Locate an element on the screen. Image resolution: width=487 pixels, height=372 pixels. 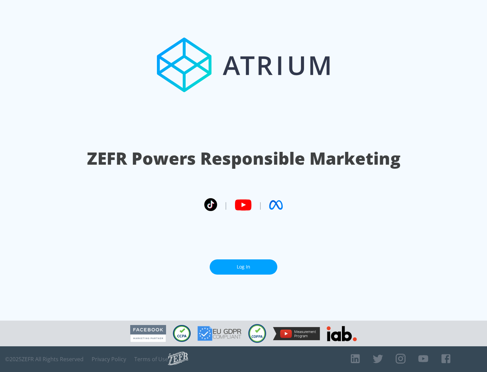
a: Terms of Use is located at coordinates (151, 360).